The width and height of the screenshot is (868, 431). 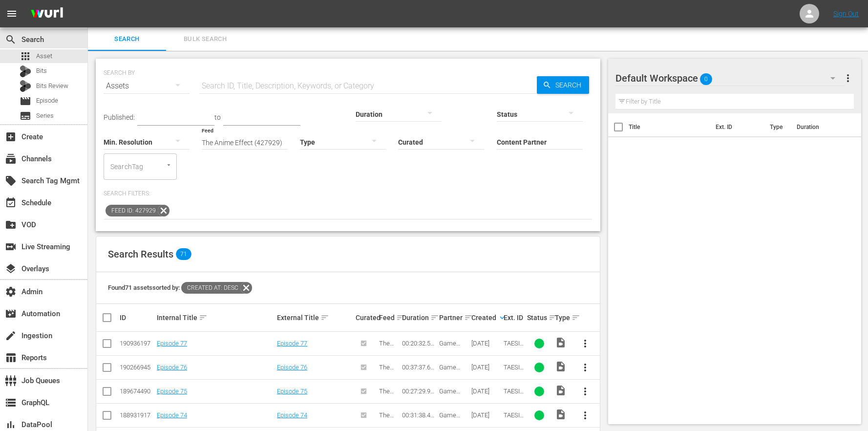 What do you see at coordinates (168, 165) in the screenshot?
I see `button: Open` at bounding box center [168, 165].